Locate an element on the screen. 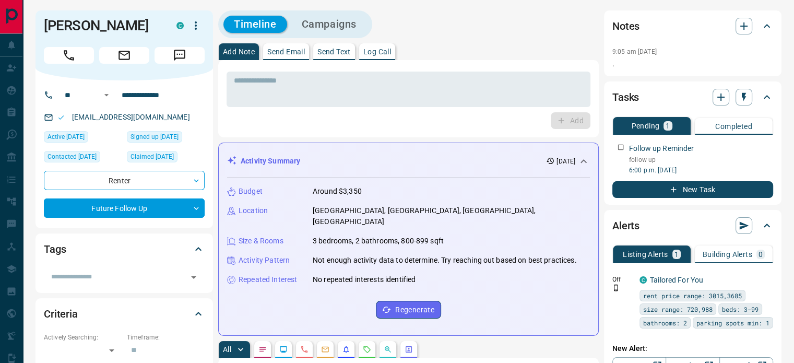 This screenshot has width=794, height=363. button: Regenerate is located at coordinates (408, 309).